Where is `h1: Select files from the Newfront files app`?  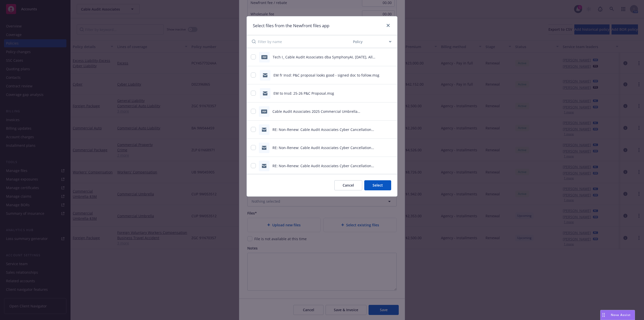
h1: Select files from the Newfront files app is located at coordinates (291, 26).